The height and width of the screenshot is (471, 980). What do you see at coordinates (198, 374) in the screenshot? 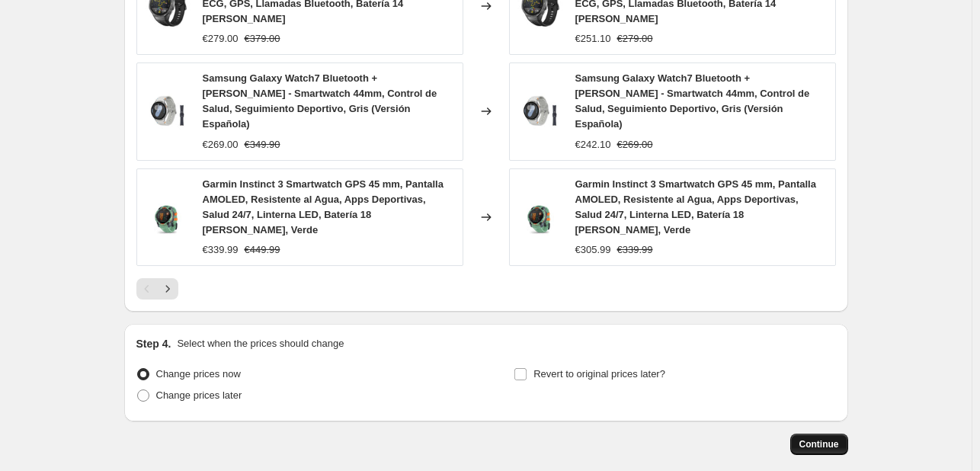
I see `span: Change prices now` at bounding box center [198, 374].